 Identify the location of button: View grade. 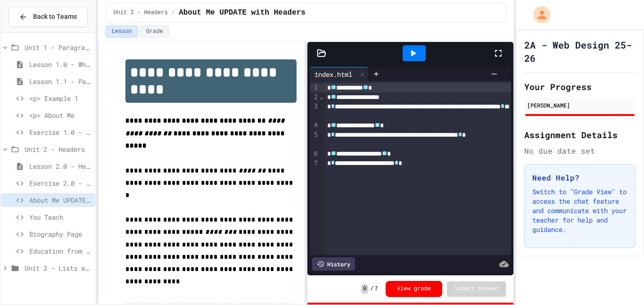
(414, 289).